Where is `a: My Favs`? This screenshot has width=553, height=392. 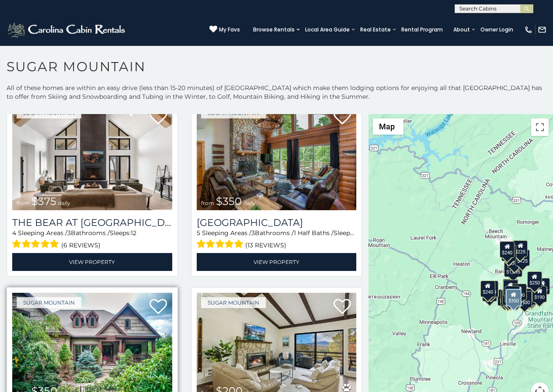 a: My Favs is located at coordinates (225, 30).